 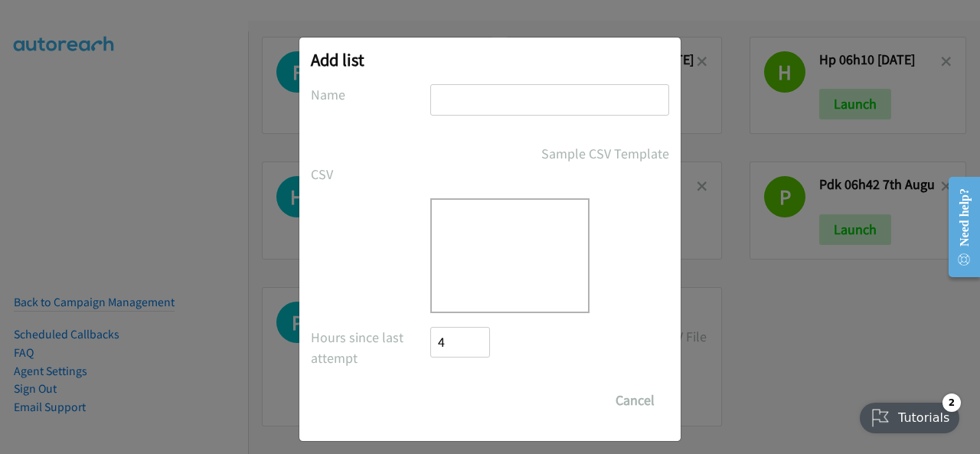 I want to click on label: Name, so click(x=371, y=94).